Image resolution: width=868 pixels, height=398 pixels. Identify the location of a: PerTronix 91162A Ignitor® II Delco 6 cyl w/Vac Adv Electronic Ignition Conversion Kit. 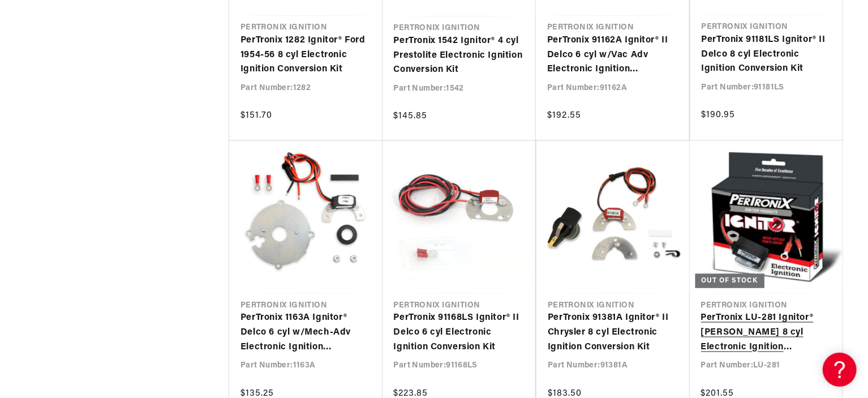
(612, 55).